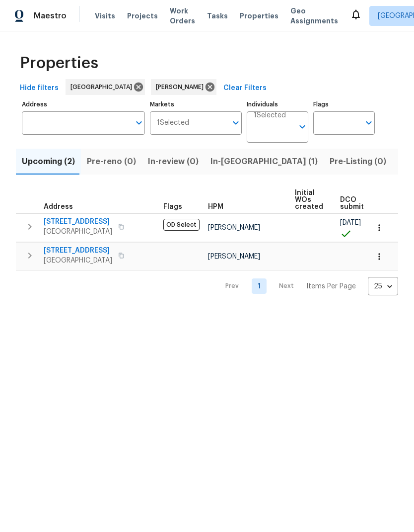  Describe the element at coordinates (39, 88) in the screenshot. I see `span: Hide filters` at that location.